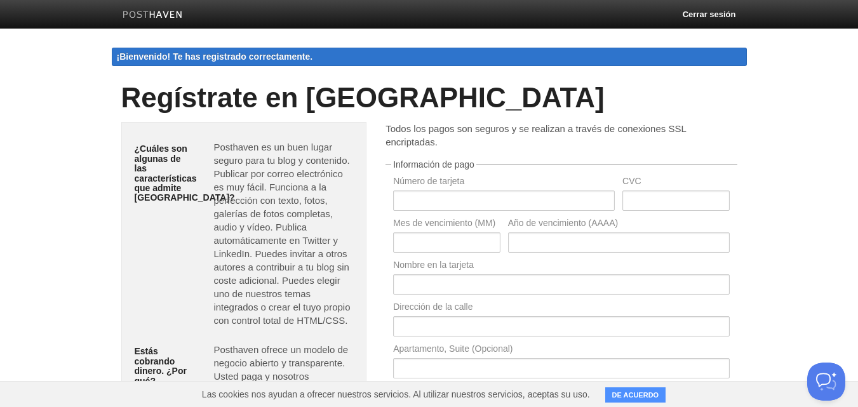 The width and height of the screenshot is (858, 407). Describe the element at coordinates (433, 265) in the screenshot. I see `font: Nombre en la tarjeta` at that location.